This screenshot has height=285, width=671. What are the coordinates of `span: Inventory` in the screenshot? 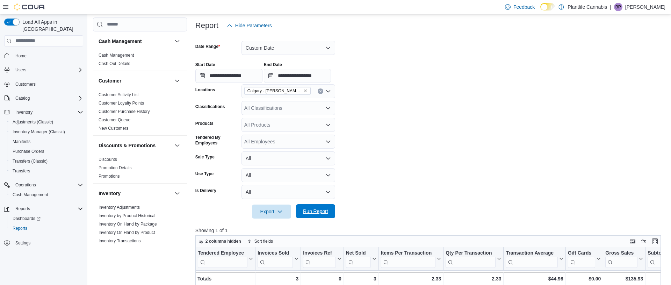 It's located at (48, 112).